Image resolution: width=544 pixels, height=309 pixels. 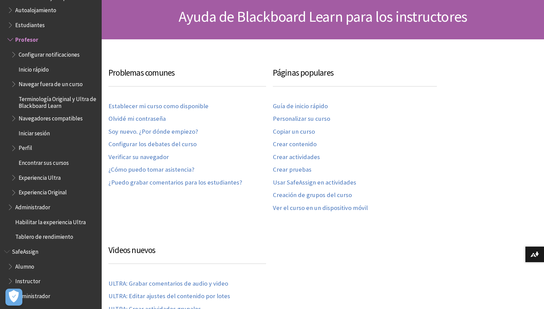 I want to click on a: Personalizar su curso, so click(x=302, y=119).